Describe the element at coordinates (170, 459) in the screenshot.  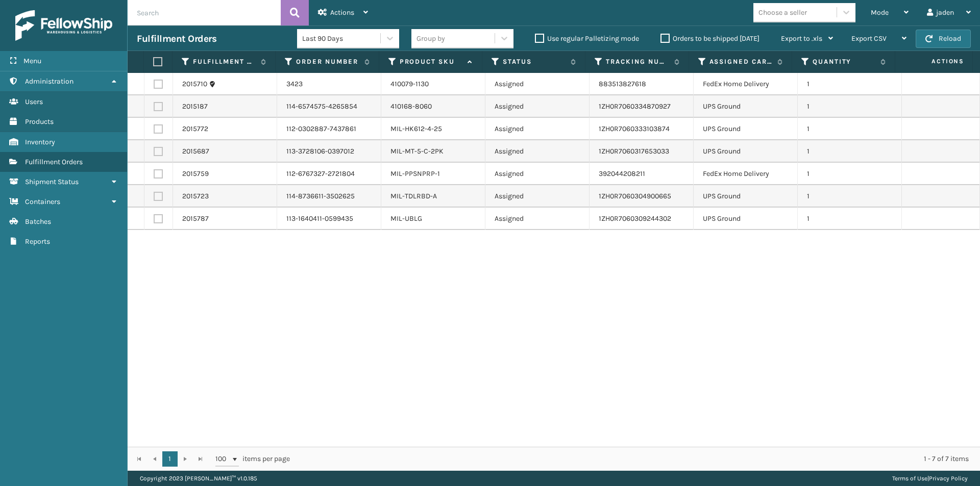
I see `a: 1` at that location.